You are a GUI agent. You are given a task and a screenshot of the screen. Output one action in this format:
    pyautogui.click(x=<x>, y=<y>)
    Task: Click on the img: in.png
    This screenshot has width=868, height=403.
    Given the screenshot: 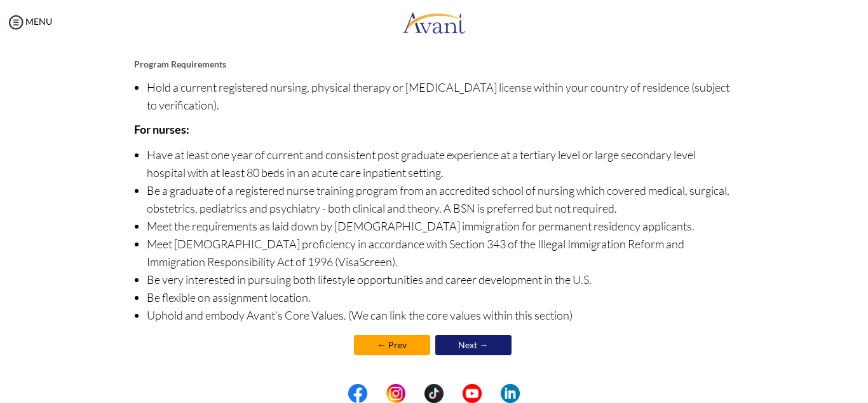 What is the action you would take?
    pyautogui.click(x=396, y=393)
    